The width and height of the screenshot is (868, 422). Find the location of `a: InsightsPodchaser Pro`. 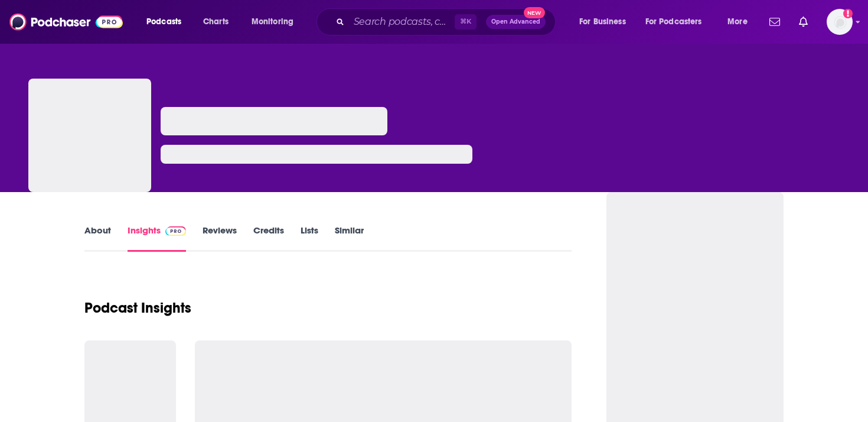

a: InsightsPodchaser Pro is located at coordinates (157, 238).